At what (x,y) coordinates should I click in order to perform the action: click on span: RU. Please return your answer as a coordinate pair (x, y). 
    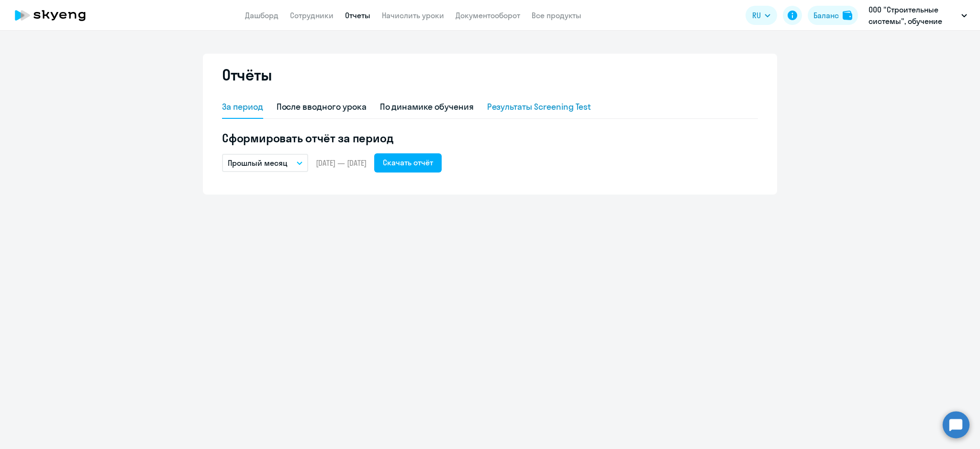
    Looking at the image, I should click on (757, 15).